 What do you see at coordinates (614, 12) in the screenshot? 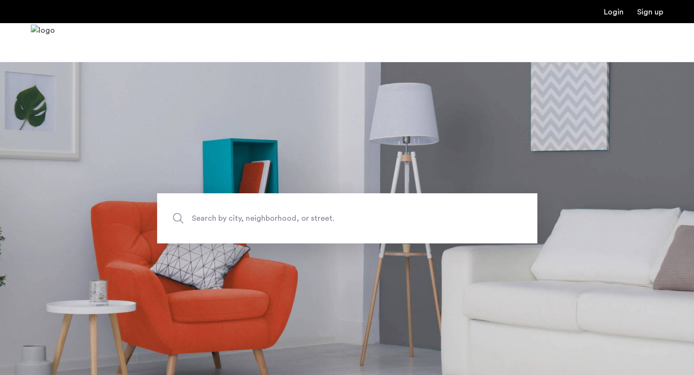
I see `a: Login` at bounding box center [614, 12].